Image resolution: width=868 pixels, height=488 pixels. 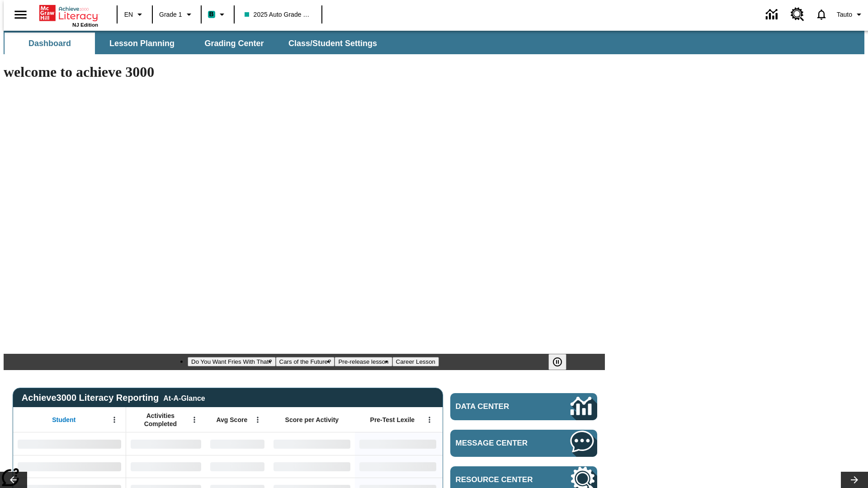 I want to click on span: Activities Completed, so click(x=160, y=420).